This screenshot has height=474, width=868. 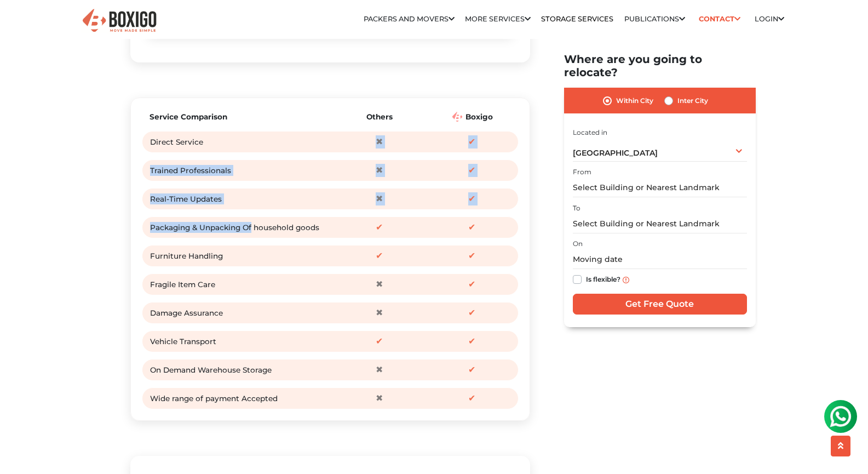 What do you see at coordinates (635, 101) in the screenshot?
I see `label: Within City` at bounding box center [635, 101].